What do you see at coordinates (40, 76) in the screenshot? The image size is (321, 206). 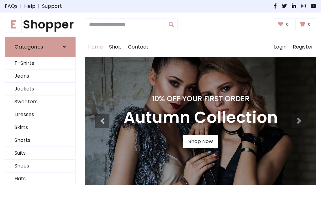 I see `a: Jeans` at bounding box center [40, 76].